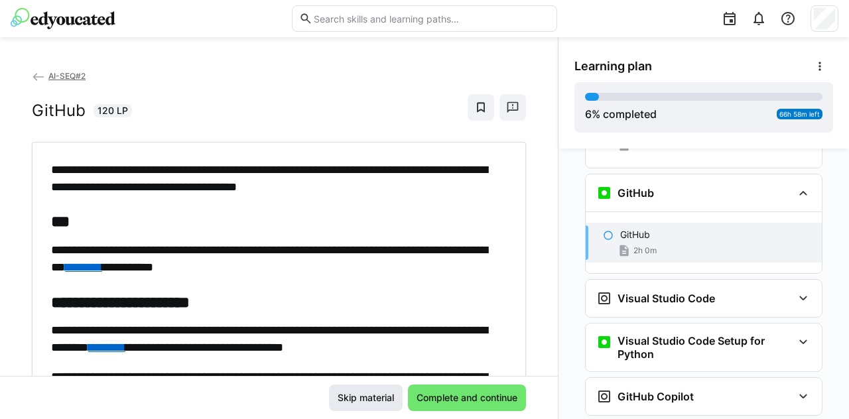 This screenshot has height=419, width=849. What do you see at coordinates (588, 114) in the screenshot?
I see `span: 6` at bounding box center [588, 114].